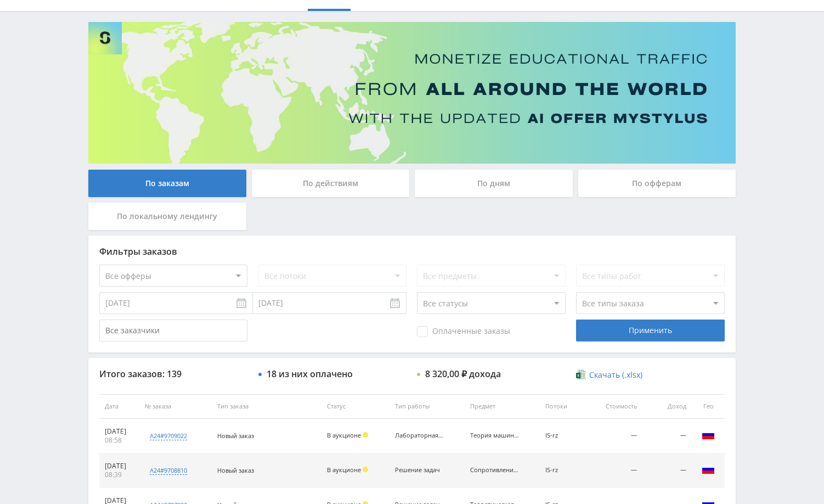  I want to click on a: Скачать (.xlsx), so click(609, 375).